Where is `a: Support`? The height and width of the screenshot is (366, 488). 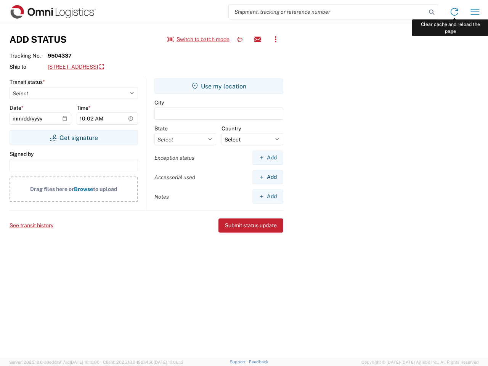 a: Support is located at coordinates (239, 362).